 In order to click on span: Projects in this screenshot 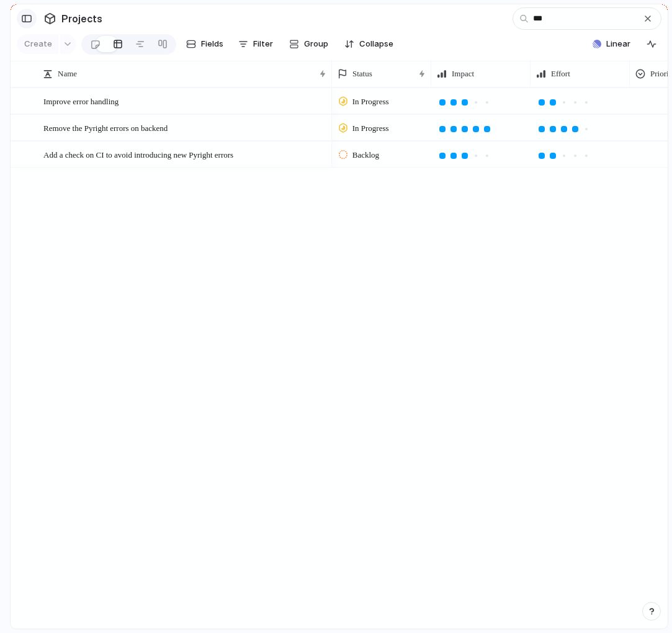, I will do `click(82, 19)`.